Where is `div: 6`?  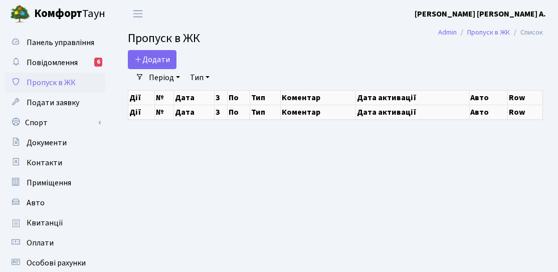
div: 6 is located at coordinates (98, 62).